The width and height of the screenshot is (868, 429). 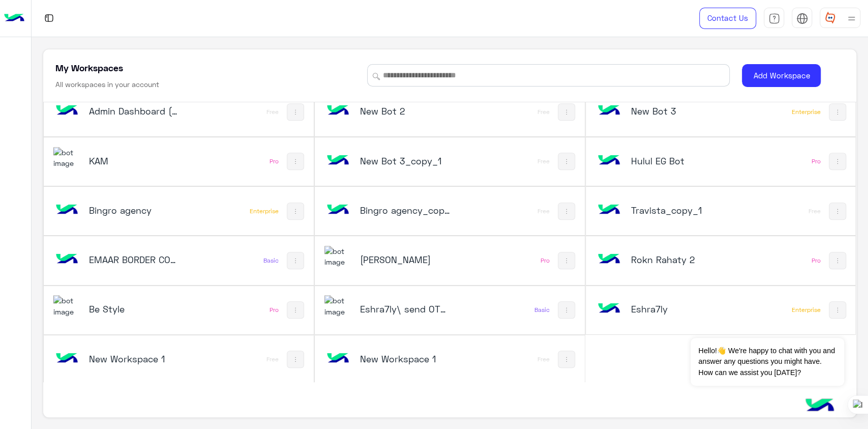 I want to click on a: tab, so click(x=774, y=19).